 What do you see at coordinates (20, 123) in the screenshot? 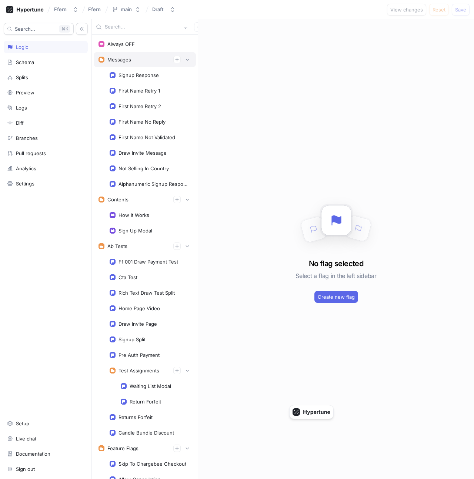
I see `div: Diff` at bounding box center [20, 123].